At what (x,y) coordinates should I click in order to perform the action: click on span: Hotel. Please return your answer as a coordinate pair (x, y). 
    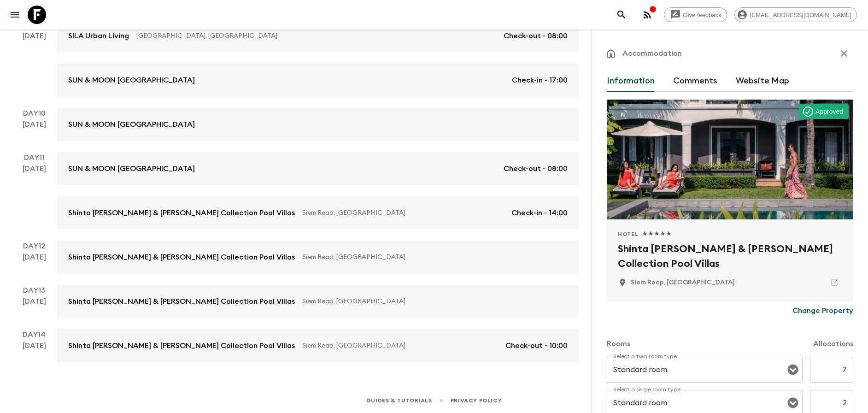
    Looking at the image, I should click on (628, 233).